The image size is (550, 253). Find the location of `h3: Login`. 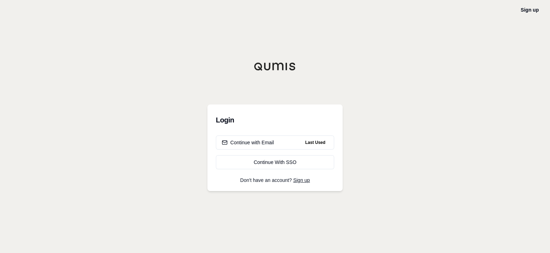

h3: Login is located at coordinates (275, 120).